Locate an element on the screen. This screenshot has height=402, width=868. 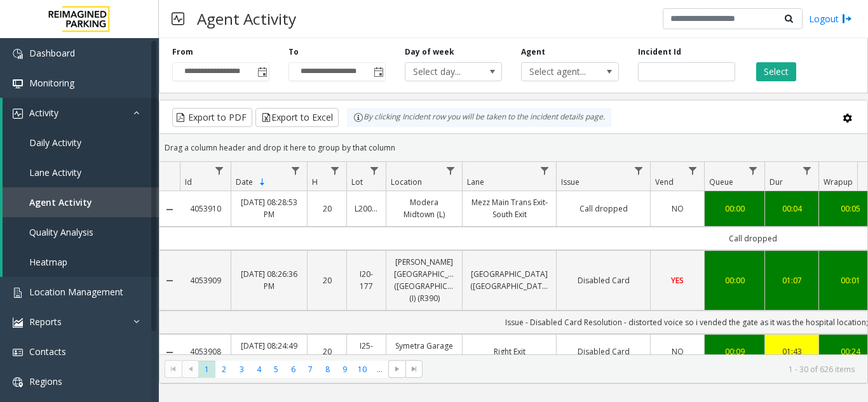
div: 01:43 is located at coordinates (792, 352).